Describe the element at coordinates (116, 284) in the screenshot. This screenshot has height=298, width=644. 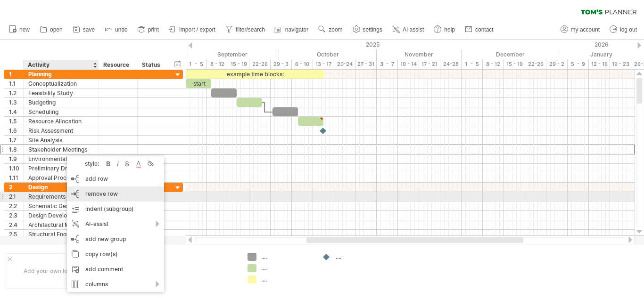
I see `div: columns` at that location.